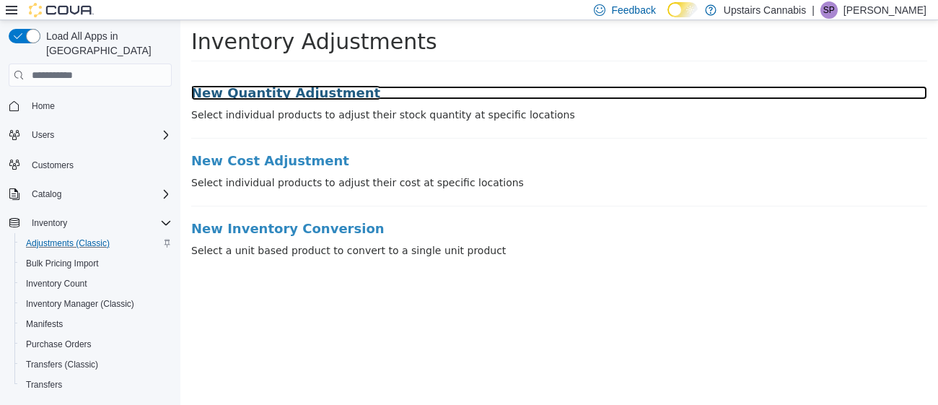  What do you see at coordinates (96, 385) in the screenshot?
I see `button: Transfers` at bounding box center [96, 385].